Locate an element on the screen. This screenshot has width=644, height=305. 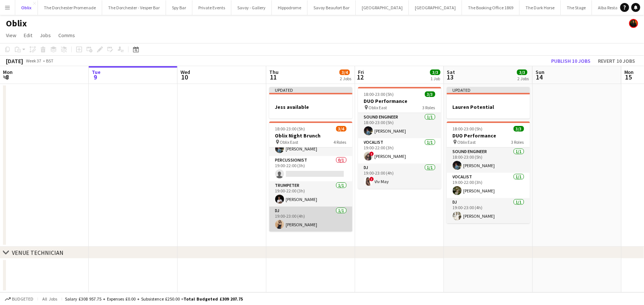
span: View is located at coordinates (11, 35).